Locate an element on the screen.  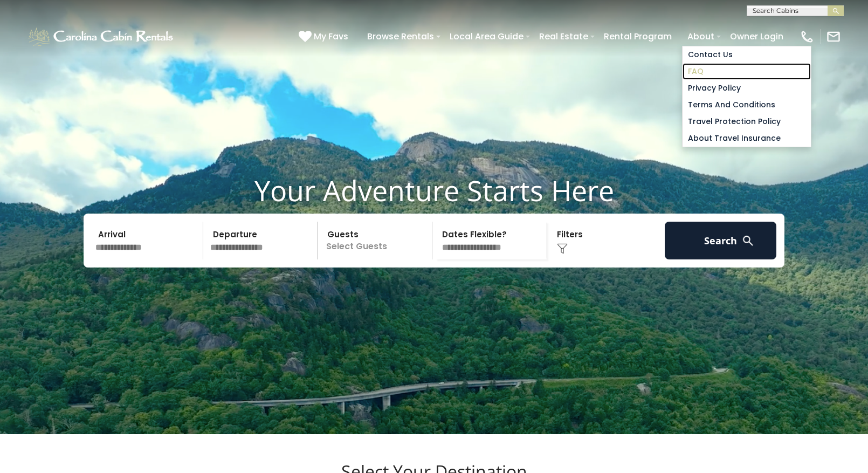
a: Contact Us is located at coordinates (747, 54).